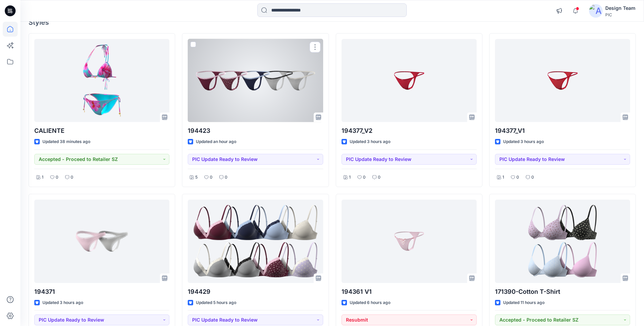 Image resolution: width=644 pixels, height=326 pixels. Describe the element at coordinates (563, 292) in the screenshot. I see `p: 171390-Cotton T-Shirt` at that location.